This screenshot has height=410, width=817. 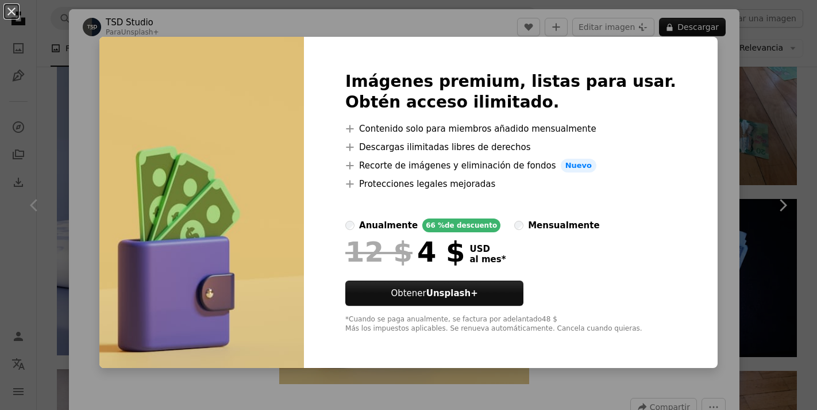 What do you see at coordinates (405, 252) in the screenshot?
I see `div: 4 $` at bounding box center [405, 252].